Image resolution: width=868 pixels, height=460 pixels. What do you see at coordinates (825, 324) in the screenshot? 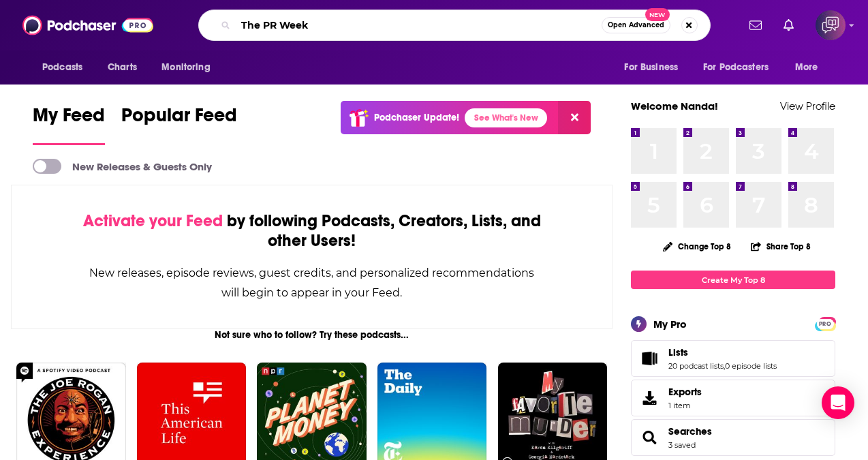
I see `span: PRO` at bounding box center [825, 324].